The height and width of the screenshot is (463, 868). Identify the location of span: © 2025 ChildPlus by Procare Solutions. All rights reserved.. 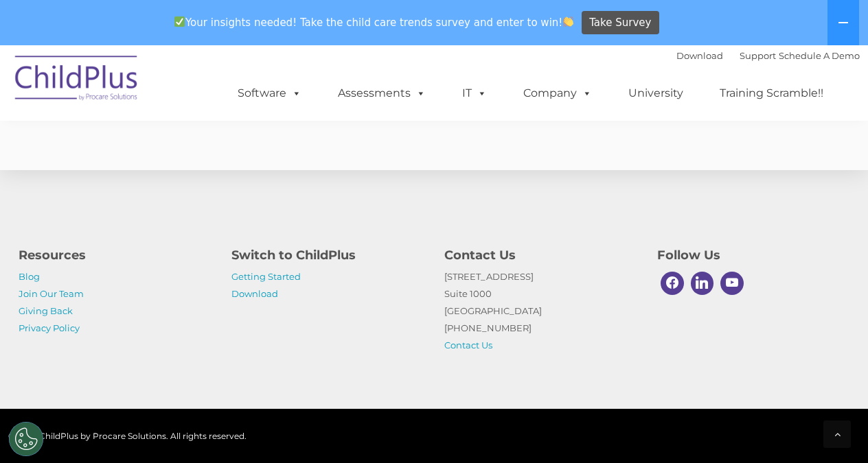
(127, 436).